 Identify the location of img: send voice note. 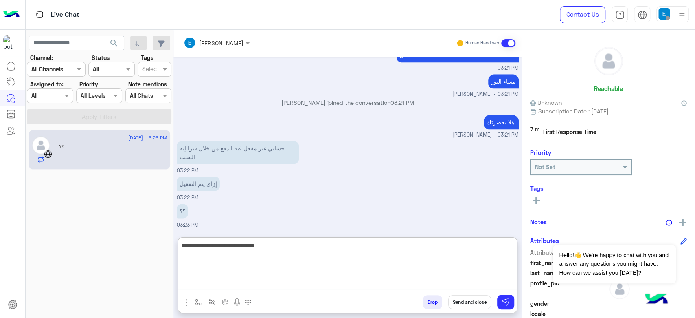
(237, 302).